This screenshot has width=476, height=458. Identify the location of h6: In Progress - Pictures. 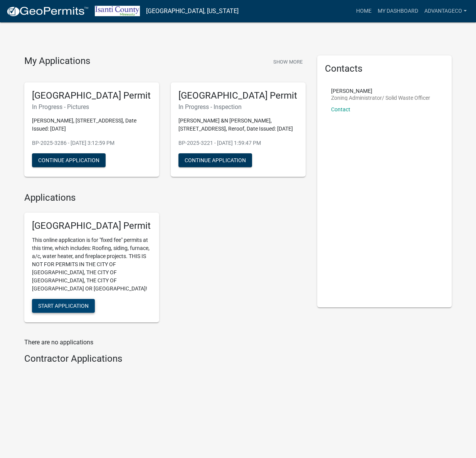
(92, 107).